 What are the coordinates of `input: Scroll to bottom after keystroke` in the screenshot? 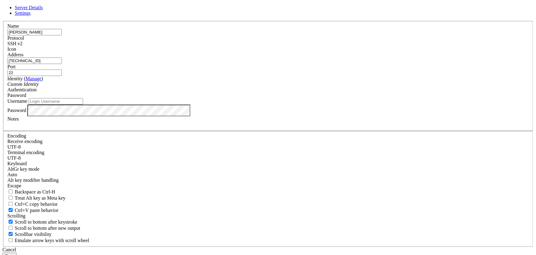 It's located at (10, 221).